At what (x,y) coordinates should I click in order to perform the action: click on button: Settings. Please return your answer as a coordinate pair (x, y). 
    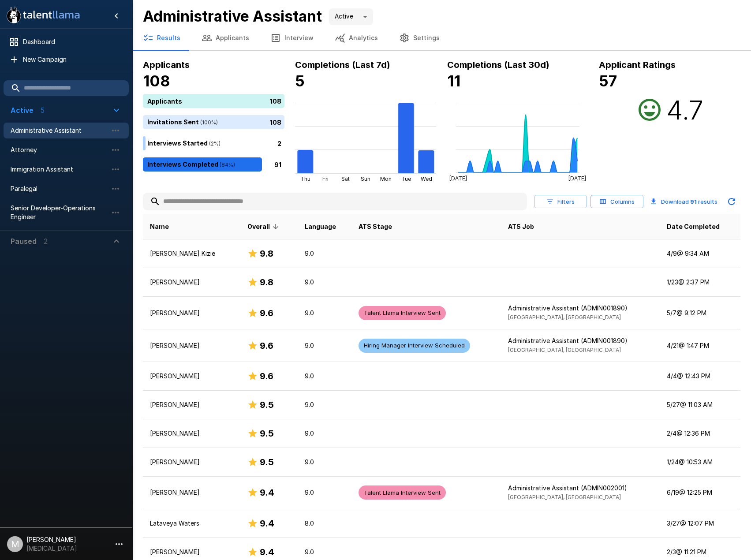
    Looking at the image, I should click on (419, 38).